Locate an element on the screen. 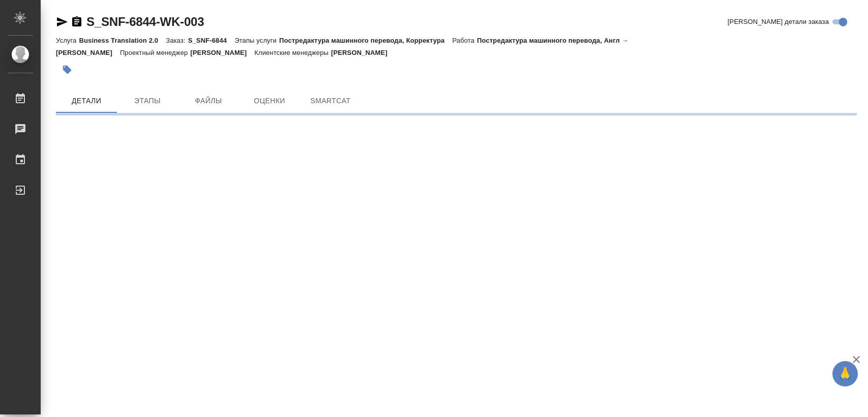 The height and width of the screenshot is (417, 868). p: Работа is located at coordinates (464, 40).